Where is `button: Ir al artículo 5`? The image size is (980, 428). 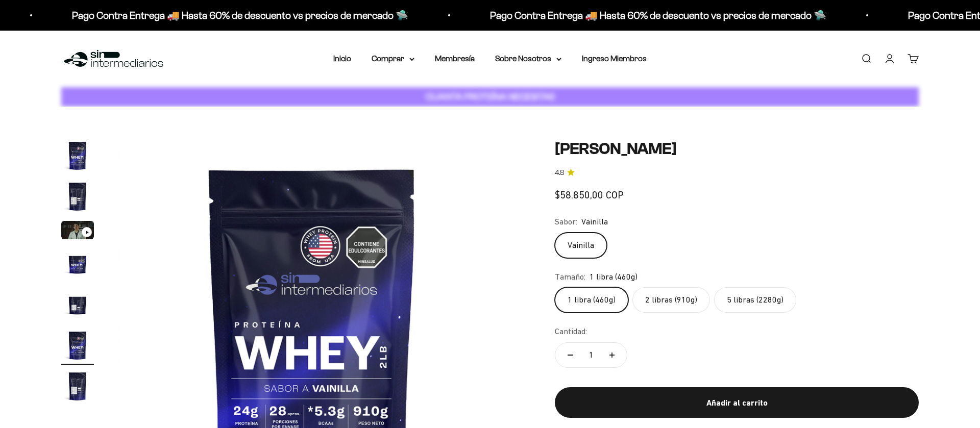 button: Ir al artículo 5 is located at coordinates (77, 307).